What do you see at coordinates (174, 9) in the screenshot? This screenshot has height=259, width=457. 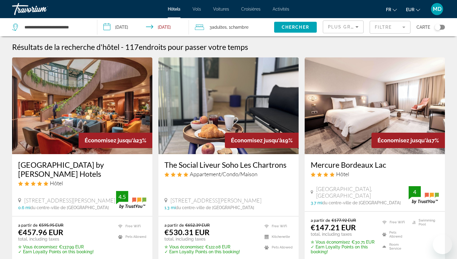 I see `span: Hôtels` at bounding box center [174, 9].